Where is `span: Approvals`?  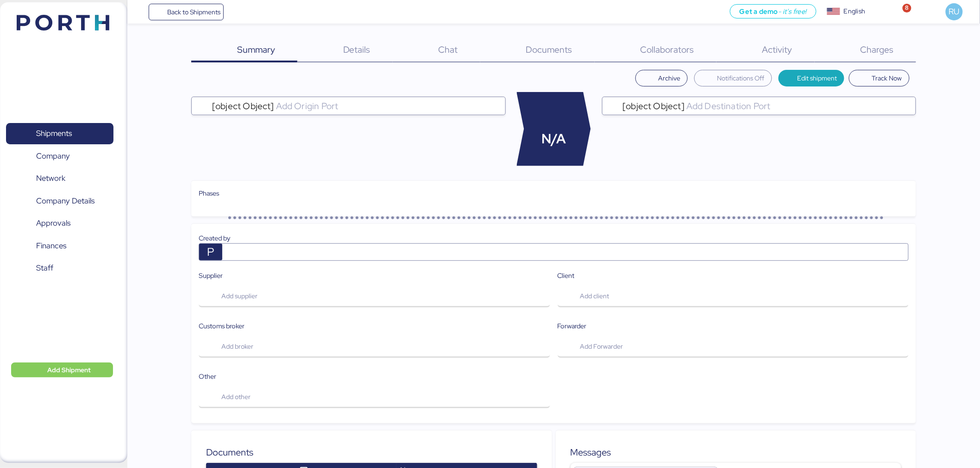
span: Approvals is located at coordinates (53, 223).